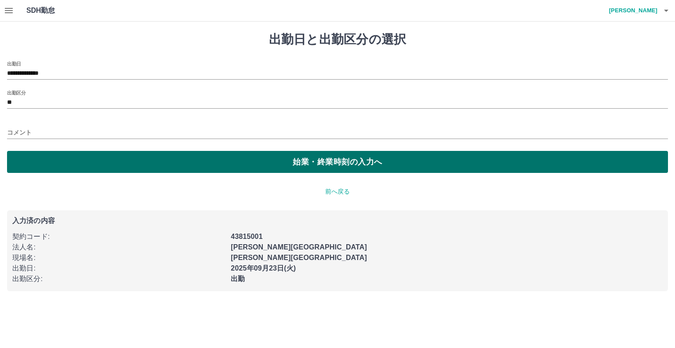 This screenshot has width=675, height=348. What do you see at coordinates (338, 191) in the screenshot?
I see `p: 前へ戻る` at bounding box center [338, 191].